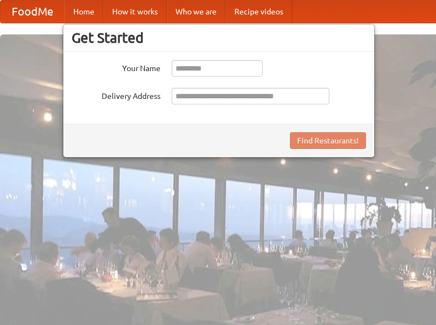  Describe the element at coordinates (32, 12) in the screenshot. I see `a: FoodMe` at that location.